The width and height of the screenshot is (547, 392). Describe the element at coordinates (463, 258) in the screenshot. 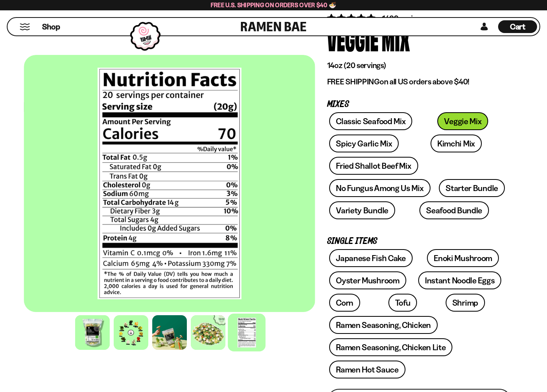

I see `a: Enoki Mushroom` at that location.